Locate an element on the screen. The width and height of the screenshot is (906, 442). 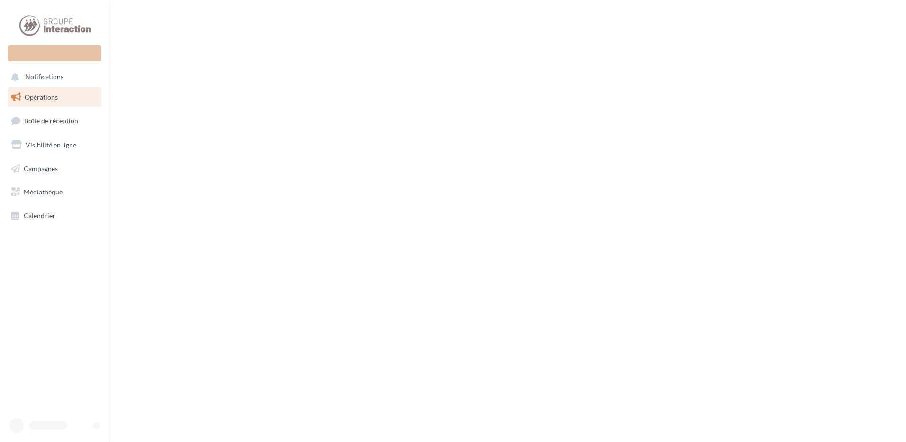
a: Médiathèque is located at coordinates (54, 192).